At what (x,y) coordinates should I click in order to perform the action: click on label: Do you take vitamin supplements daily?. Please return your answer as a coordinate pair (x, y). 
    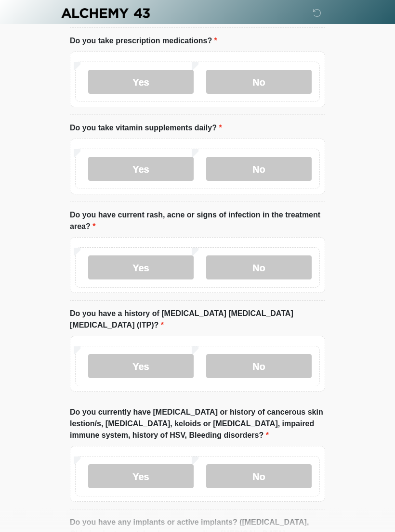
    Looking at the image, I should click on (146, 128).